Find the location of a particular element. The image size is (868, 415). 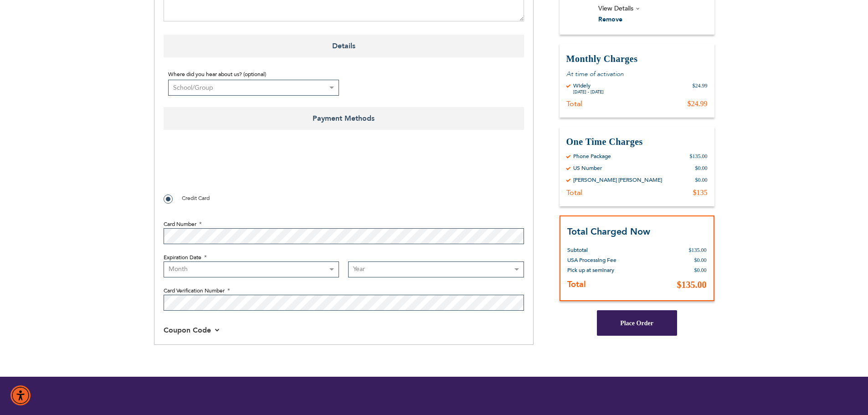

span: Payment Methods is located at coordinates (344, 118).